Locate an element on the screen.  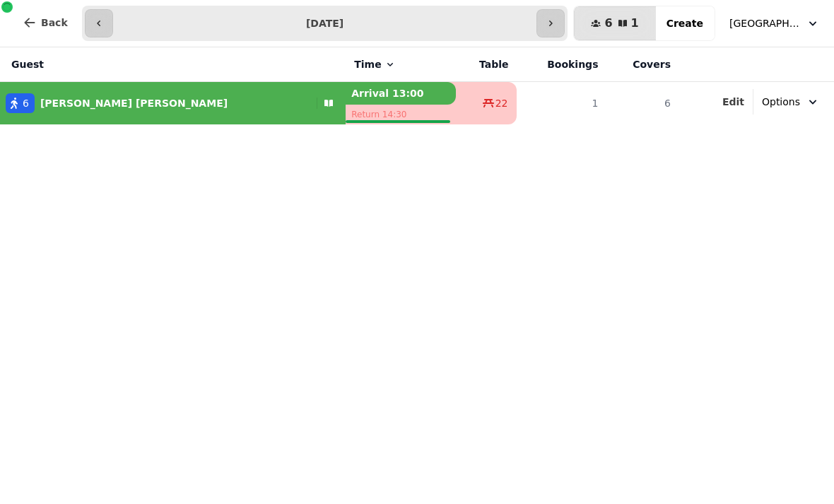
button: Time is located at coordinates (374, 64).